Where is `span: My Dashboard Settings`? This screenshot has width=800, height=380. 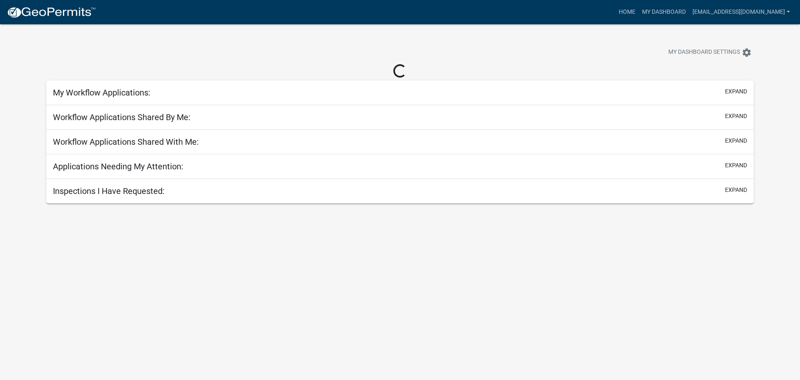 span: My Dashboard Settings is located at coordinates (704, 53).